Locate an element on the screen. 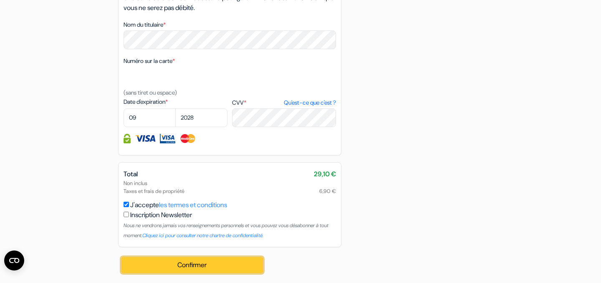 The image size is (601, 283). div: Non inclus Taxes et frais de propriété is located at coordinates (230, 187).